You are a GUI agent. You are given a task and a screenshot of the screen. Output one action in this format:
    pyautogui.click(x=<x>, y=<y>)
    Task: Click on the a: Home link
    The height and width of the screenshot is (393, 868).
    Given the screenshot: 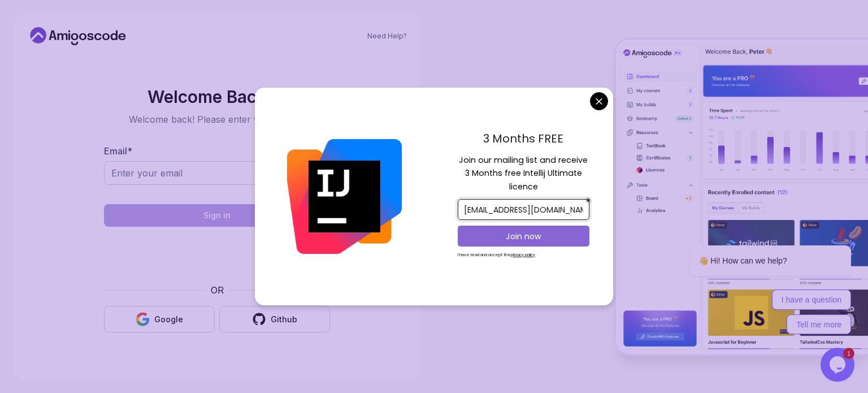 What is the action you would take?
    pyautogui.click(x=78, y=36)
    